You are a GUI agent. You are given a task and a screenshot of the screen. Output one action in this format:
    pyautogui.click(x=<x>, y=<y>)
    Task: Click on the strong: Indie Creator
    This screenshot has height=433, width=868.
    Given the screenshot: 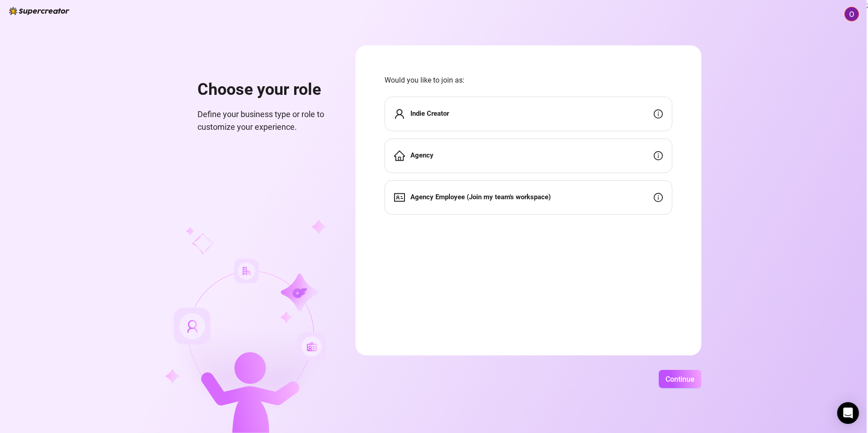 What is the action you would take?
    pyautogui.click(x=430, y=114)
    